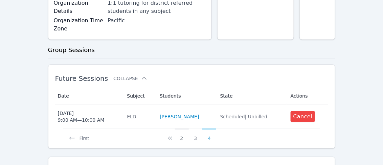 The image size is (383, 165). What do you see at coordinates (130, 79) in the screenshot?
I see `button: Collapse` at bounding box center [130, 79].